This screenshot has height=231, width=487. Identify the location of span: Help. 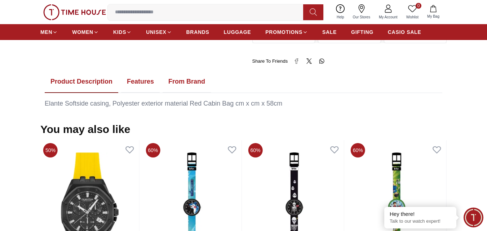
(340, 17).